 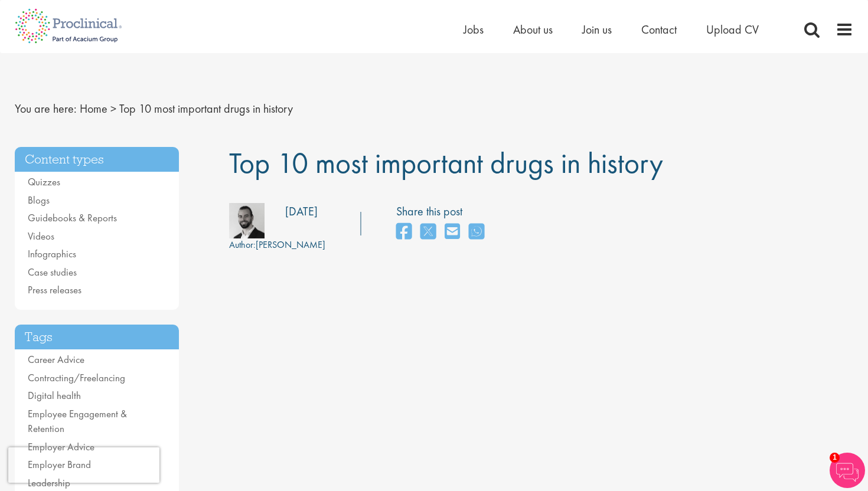 What do you see at coordinates (44, 182) in the screenshot?
I see `a: Quizzes` at bounding box center [44, 182].